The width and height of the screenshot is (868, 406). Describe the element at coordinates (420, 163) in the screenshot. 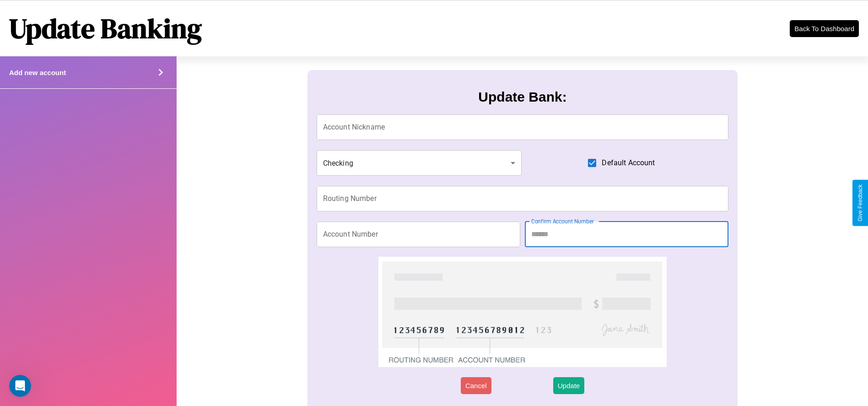

I see `div: Checking` at that location.